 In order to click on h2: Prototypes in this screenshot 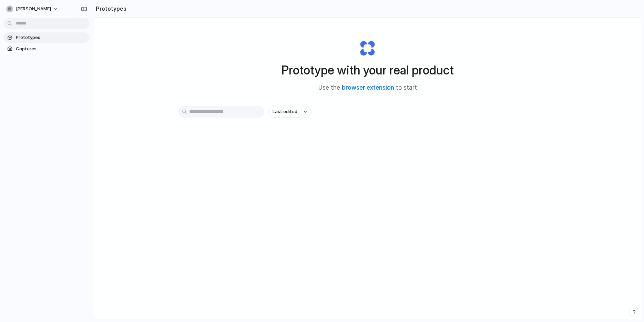, I will do `click(109, 9)`.